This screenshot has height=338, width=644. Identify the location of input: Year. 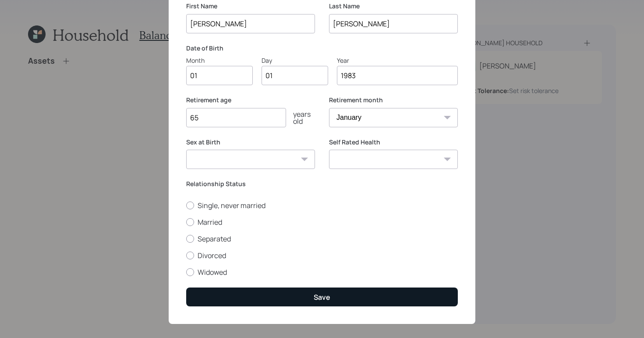
(398, 75).